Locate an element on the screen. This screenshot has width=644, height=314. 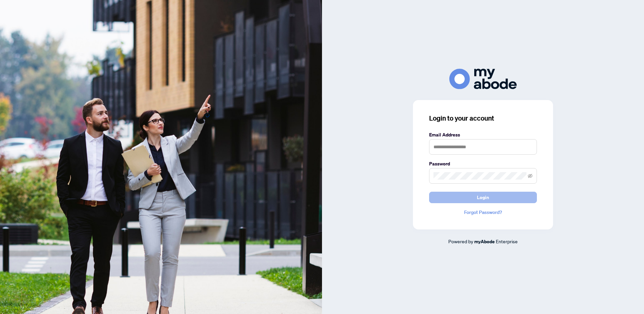
label: Email Address is located at coordinates (483, 135).